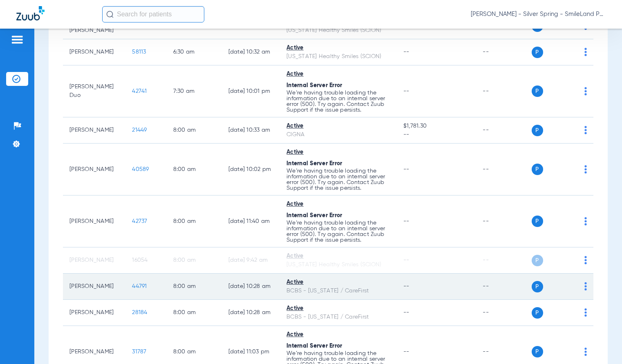 The image size is (622, 364). What do you see at coordinates (140, 130) in the screenshot?
I see `span: 21449` at bounding box center [140, 130].